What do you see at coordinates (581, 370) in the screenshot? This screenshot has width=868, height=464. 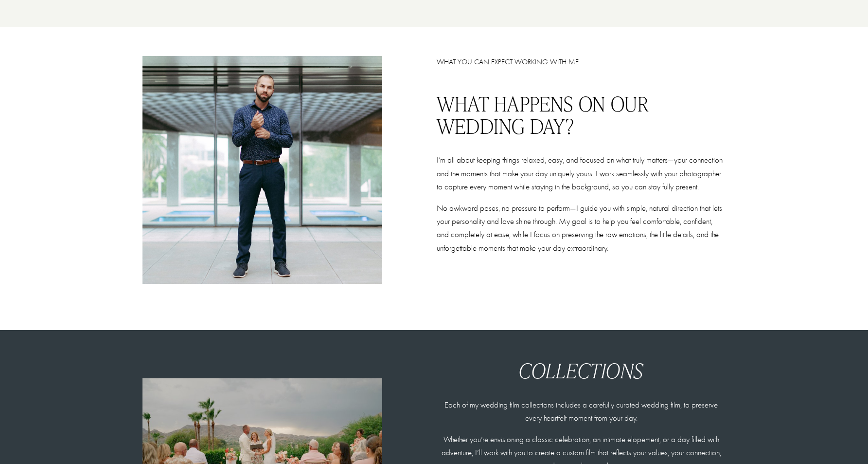 I see `em: Collections` at bounding box center [581, 370].